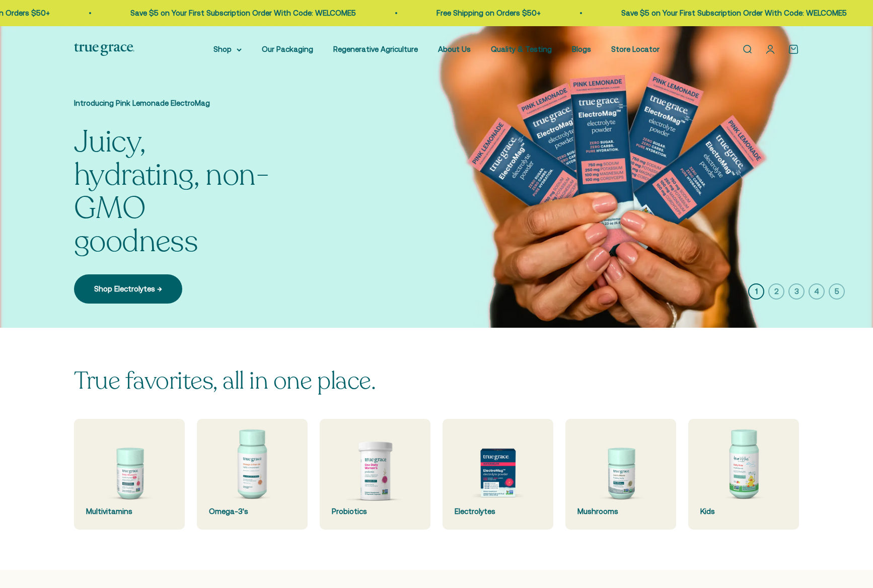  What do you see at coordinates (620, 474) in the screenshot?
I see `a: Mushrooms` at bounding box center [620, 474].